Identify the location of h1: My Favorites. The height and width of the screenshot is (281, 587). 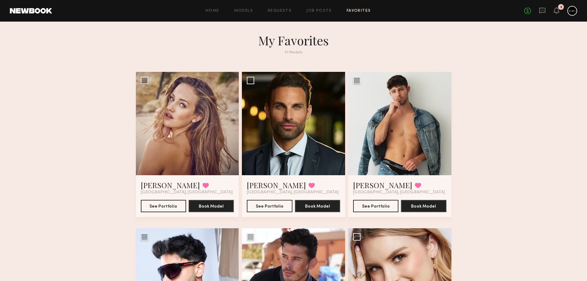
(294, 40).